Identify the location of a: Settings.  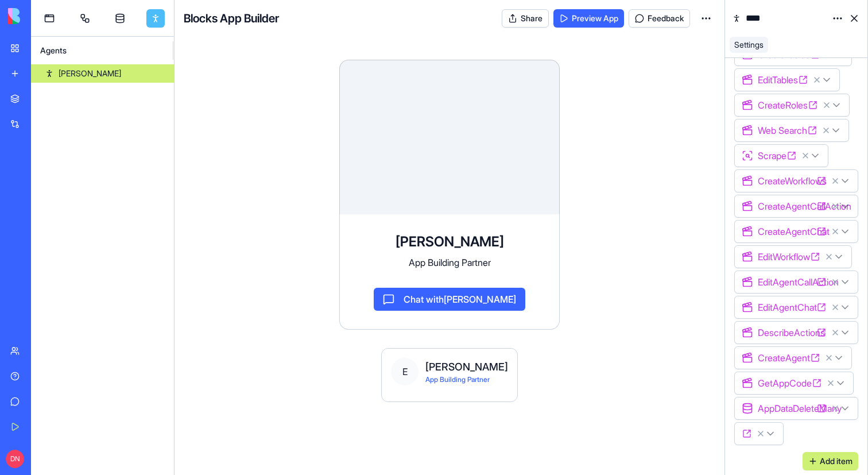
(748, 45).